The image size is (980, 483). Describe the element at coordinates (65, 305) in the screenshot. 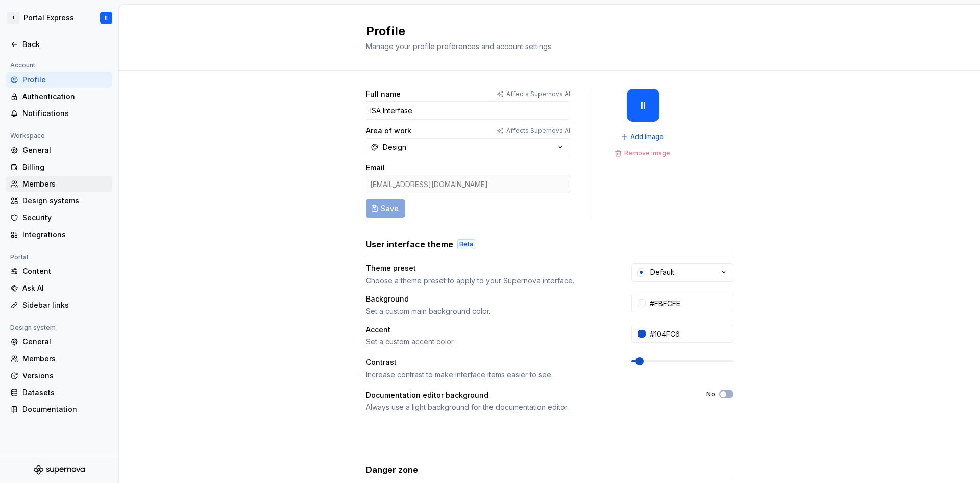

I see `div: Sidebar links` at that location.